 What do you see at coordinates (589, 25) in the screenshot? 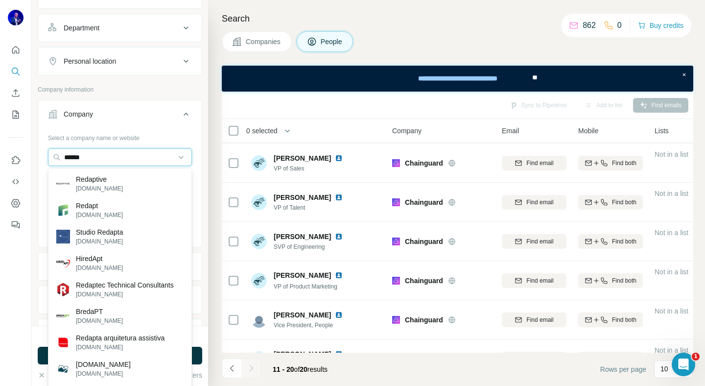
I see `p: 862` at bounding box center [589, 25].